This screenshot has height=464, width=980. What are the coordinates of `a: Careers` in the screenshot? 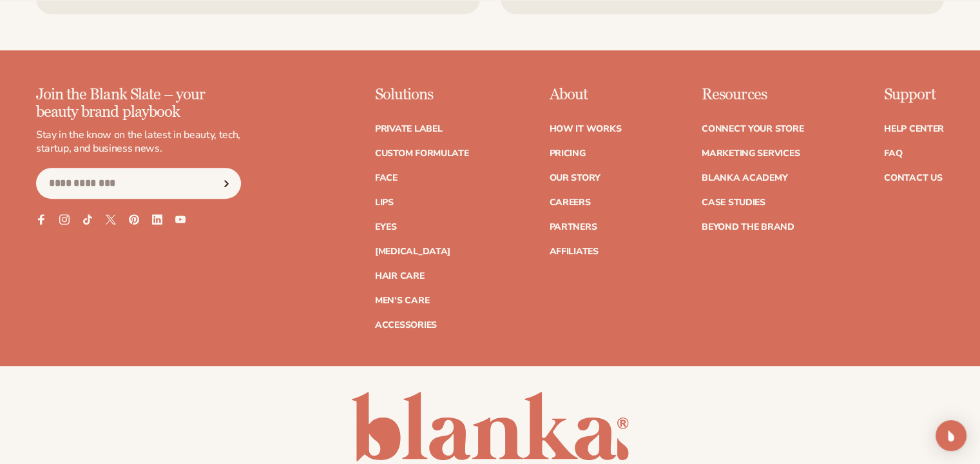 It's located at (569, 203).